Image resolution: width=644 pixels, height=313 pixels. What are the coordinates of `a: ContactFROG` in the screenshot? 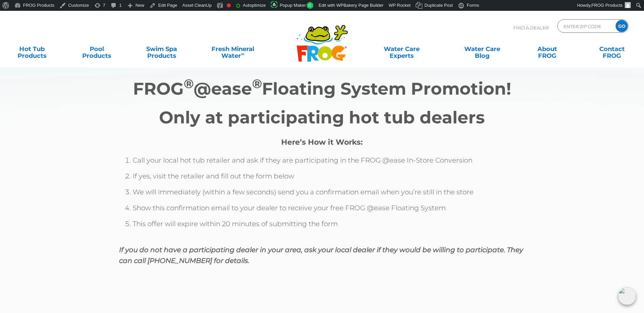 It's located at (612, 49).